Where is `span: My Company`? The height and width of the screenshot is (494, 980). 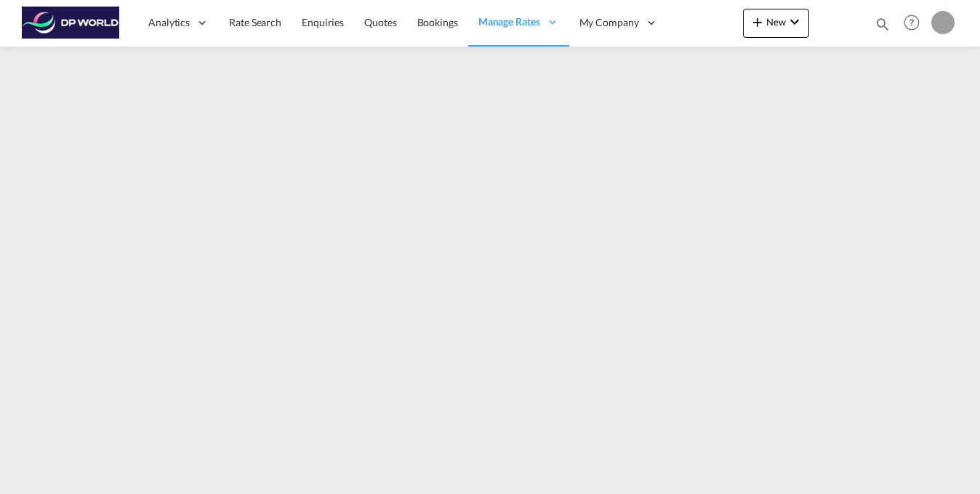
span: My Company is located at coordinates (610, 23).